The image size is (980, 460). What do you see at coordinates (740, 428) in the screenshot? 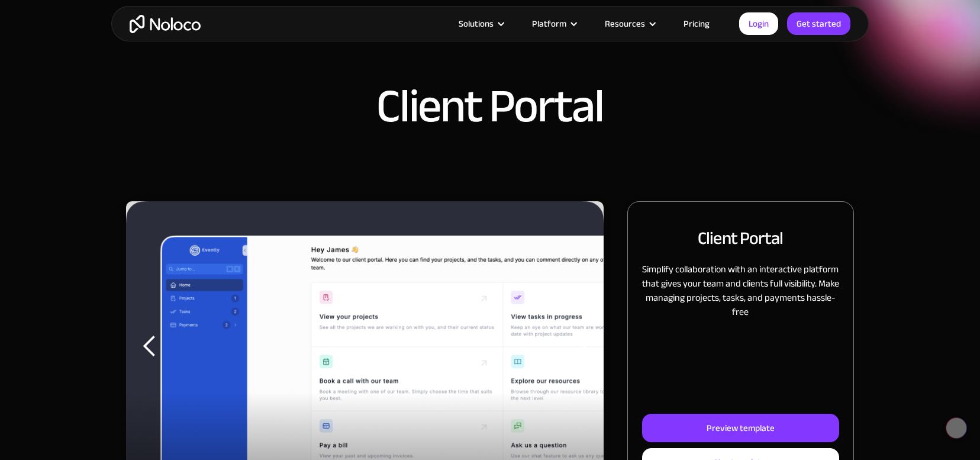
I see `a: Preview template` at bounding box center [740, 428].